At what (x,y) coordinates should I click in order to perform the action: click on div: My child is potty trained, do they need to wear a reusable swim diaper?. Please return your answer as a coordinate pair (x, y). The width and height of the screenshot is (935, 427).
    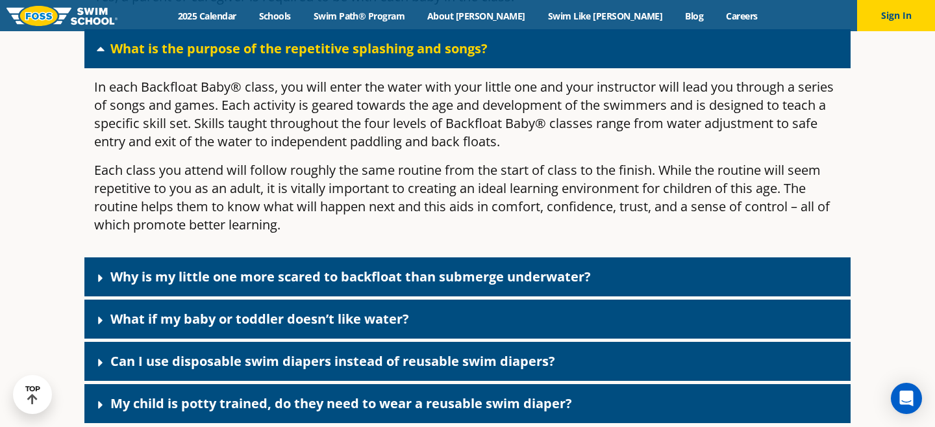
    Looking at the image, I should click on (468, 403).